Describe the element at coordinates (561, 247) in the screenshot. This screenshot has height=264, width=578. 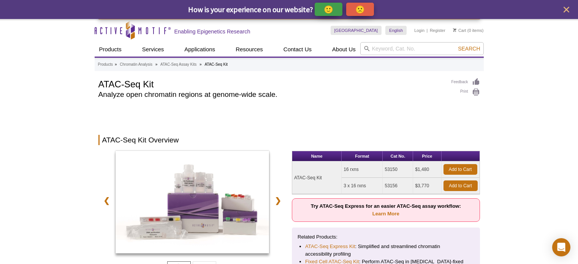
I see `div: Open Intercom Messenger` at that location.